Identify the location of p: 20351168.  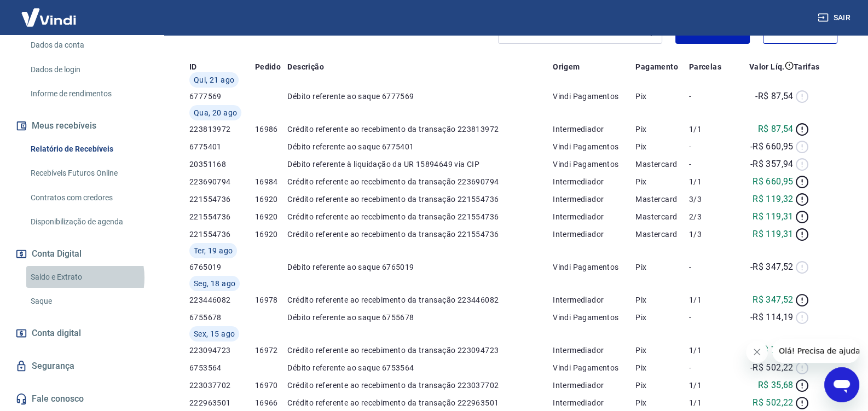
(222, 164).